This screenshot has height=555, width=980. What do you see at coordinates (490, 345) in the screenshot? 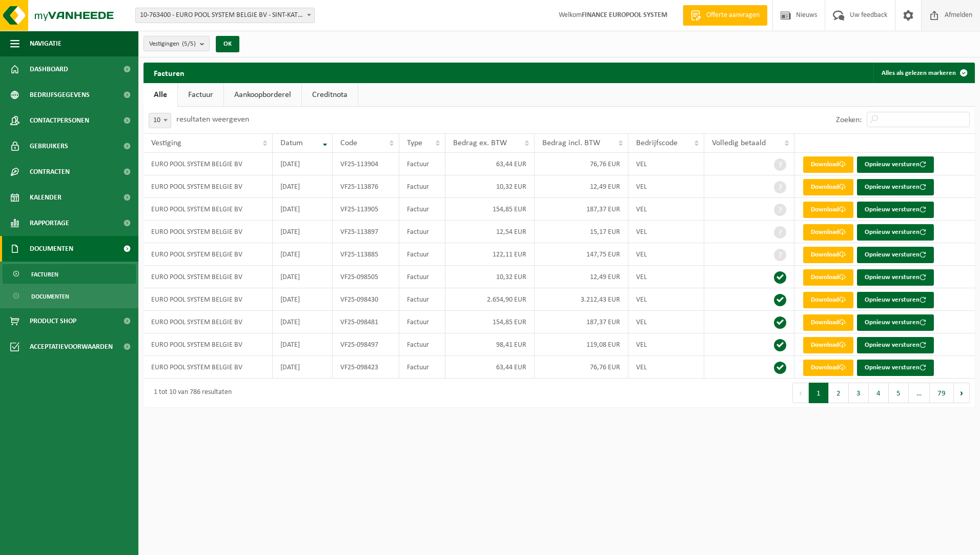
I see `td: 98,41 EUR` at bounding box center [490, 345].